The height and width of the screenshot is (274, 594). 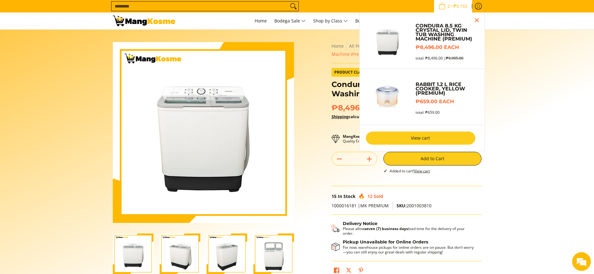 What do you see at coordinates (454, 58) in the screenshot?
I see `s: ₱9,995.00` at bounding box center [454, 58].